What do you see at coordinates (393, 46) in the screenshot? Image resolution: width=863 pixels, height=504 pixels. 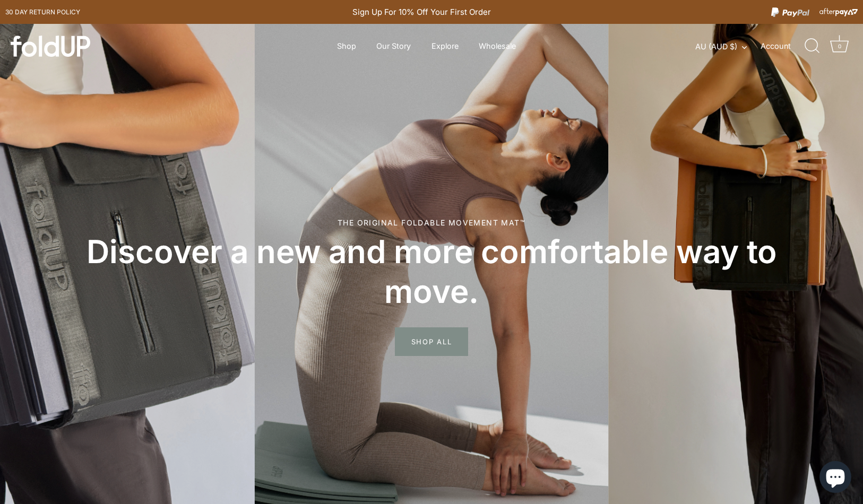 I see `a: Our Story` at bounding box center [393, 46].